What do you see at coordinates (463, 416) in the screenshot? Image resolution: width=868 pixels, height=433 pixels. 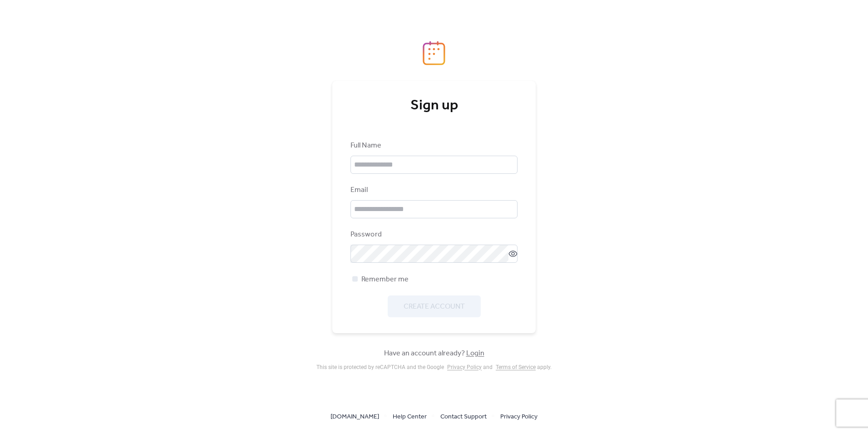 I see `a: Contact Support` at bounding box center [463, 416].